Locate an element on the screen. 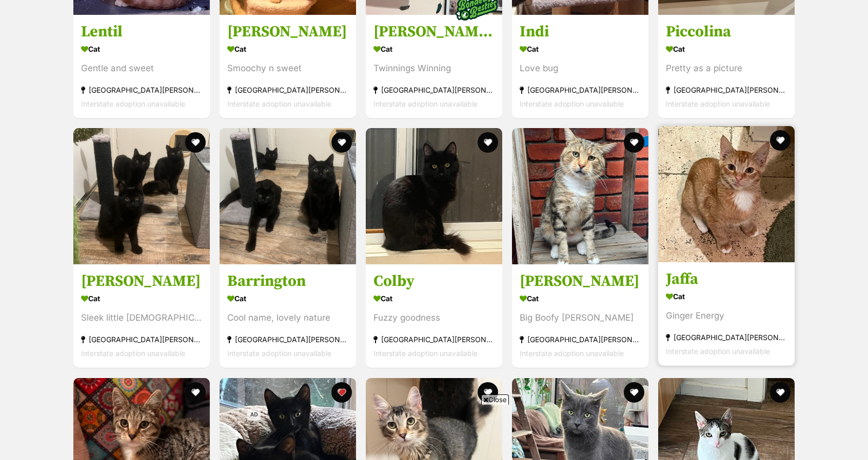 Image resolution: width=868 pixels, height=460 pixels. img: Jaffa is located at coordinates (726, 194).